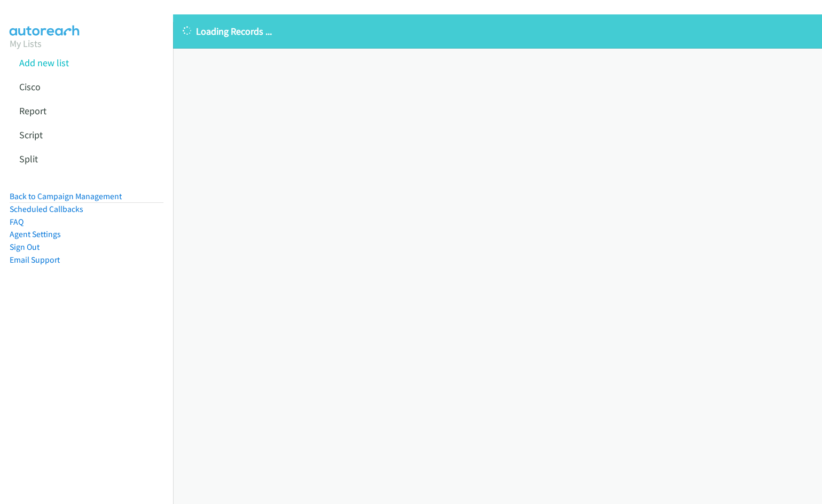 The height and width of the screenshot is (504, 822). I want to click on a: Report, so click(32, 111).